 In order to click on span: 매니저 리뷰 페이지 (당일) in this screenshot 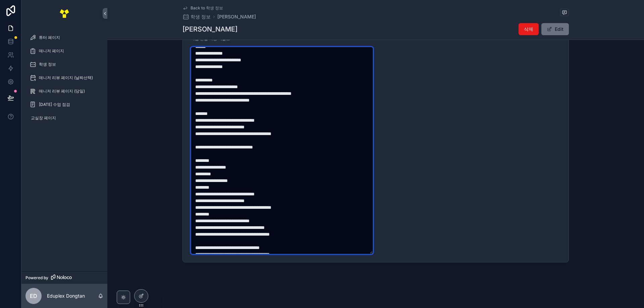, I will do `click(62, 91)`.